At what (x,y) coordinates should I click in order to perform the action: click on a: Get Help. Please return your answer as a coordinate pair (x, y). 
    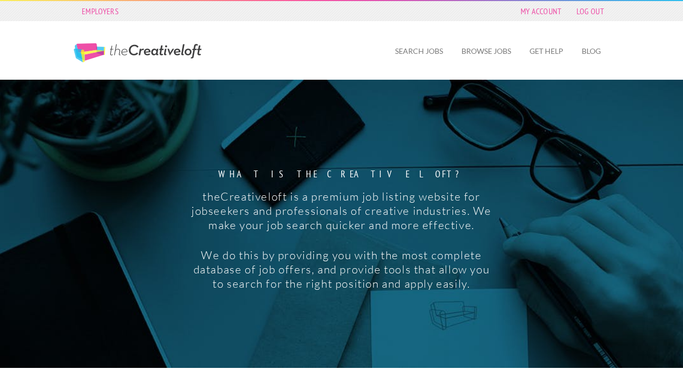
    Looking at the image, I should click on (547, 51).